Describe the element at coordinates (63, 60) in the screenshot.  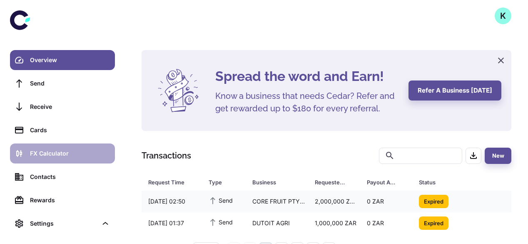
I see `a: Overview` at that location.